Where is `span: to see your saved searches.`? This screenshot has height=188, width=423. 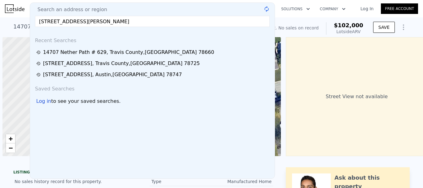
span: to see your saved searches. is located at coordinates (86, 101).